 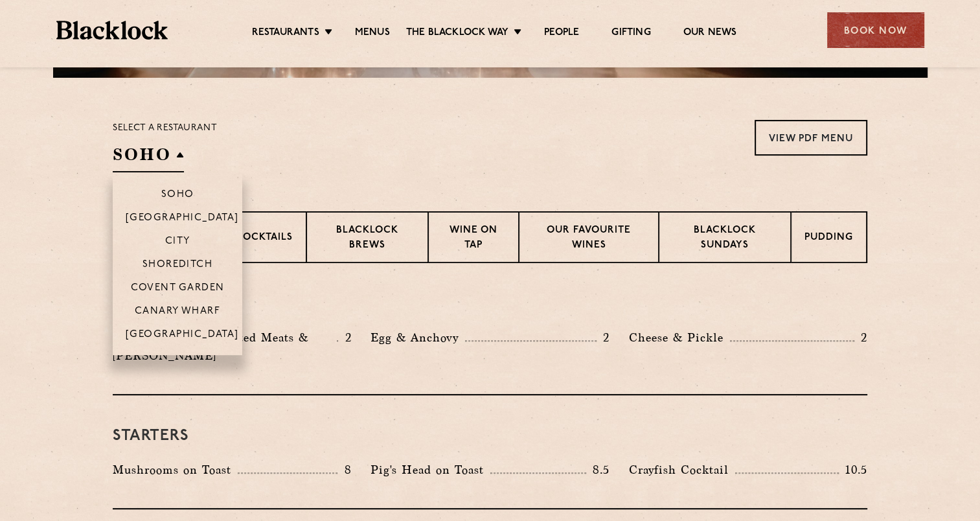 I want to click on p: Egg & Anchovy, so click(x=418, y=337).